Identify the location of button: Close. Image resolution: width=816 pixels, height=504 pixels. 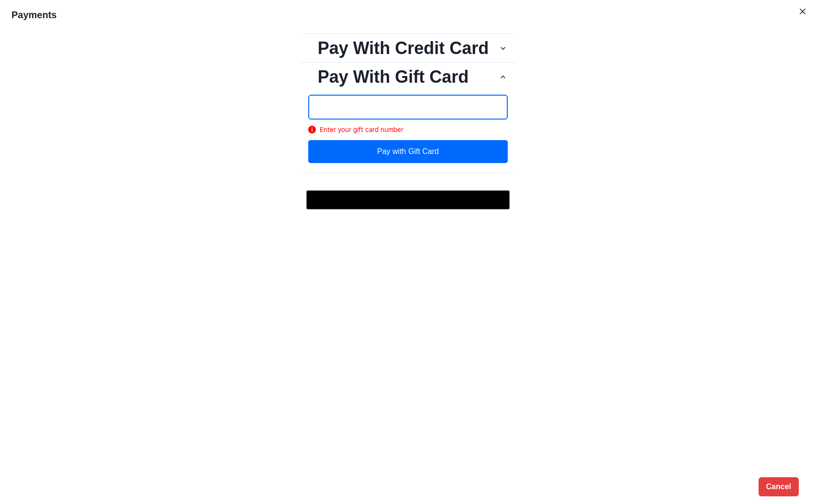
(803, 11).